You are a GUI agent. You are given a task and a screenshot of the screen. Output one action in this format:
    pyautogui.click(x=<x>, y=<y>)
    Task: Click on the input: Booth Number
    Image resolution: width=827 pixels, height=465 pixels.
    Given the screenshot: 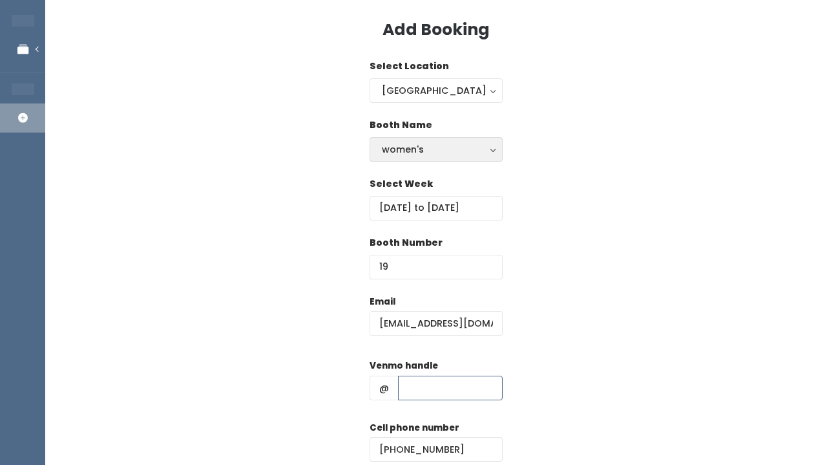 What is the action you would take?
    pyautogui.click(x=436, y=267)
    